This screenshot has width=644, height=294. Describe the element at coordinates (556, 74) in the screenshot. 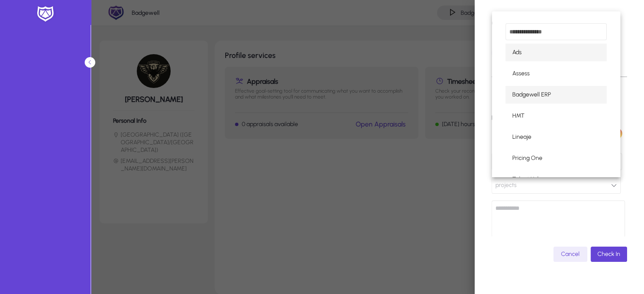

I see `mat-option: Assess` at that location.